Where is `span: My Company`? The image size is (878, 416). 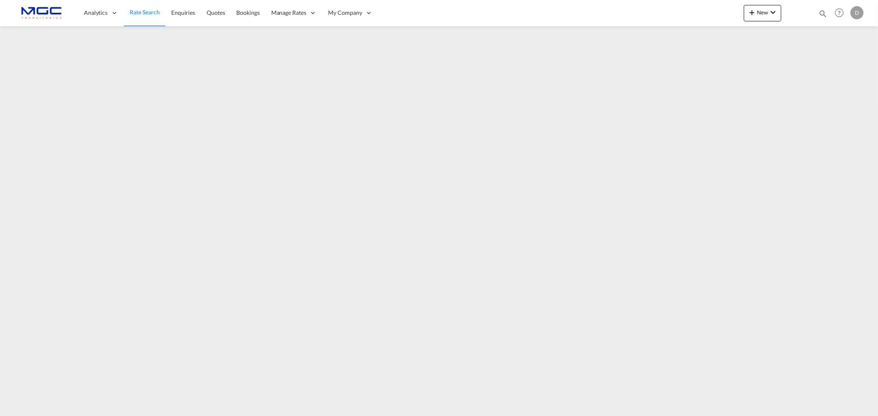 span: My Company is located at coordinates (345, 13).